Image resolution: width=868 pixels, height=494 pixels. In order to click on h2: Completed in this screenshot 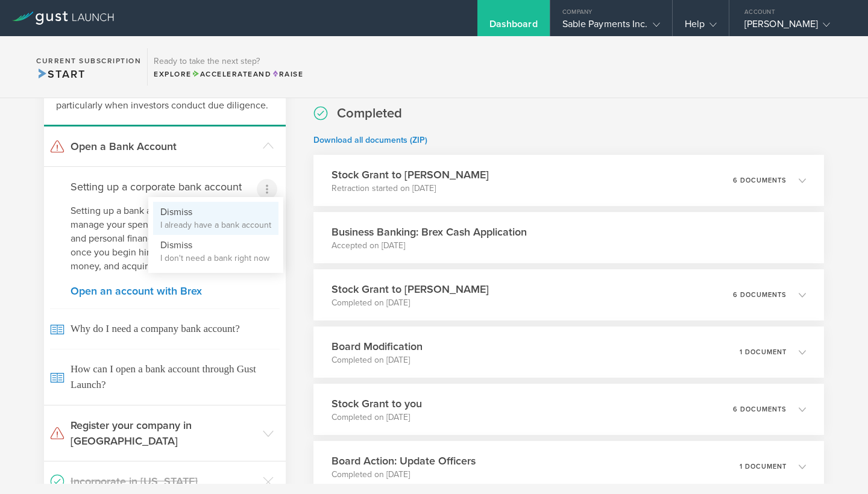, I will do `click(370, 113)`.